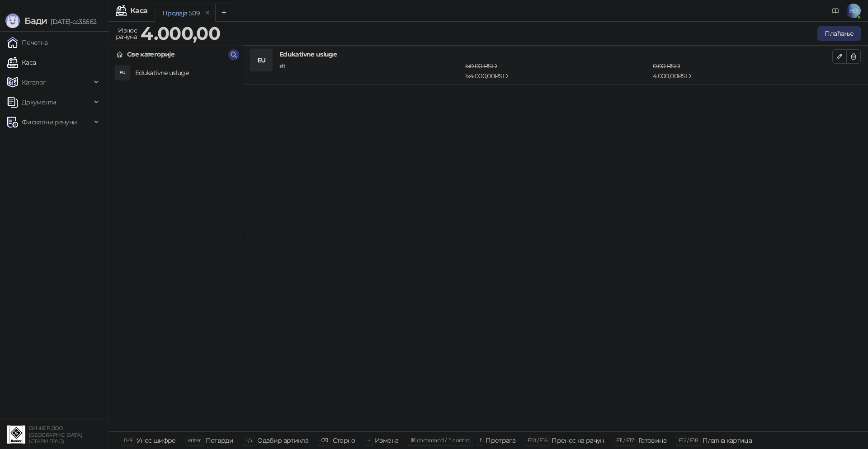 The width and height of the screenshot is (868, 449). What do you see at coordinates (49, 122) in the screenshot?
I see `span: Фискални рачуни` at bounding box center [49, 122].